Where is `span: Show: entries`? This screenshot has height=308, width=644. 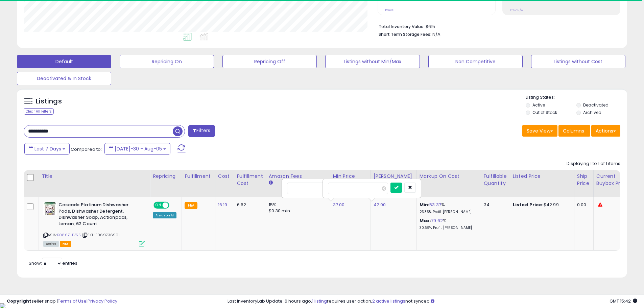 span: Show: entries is located at coordinates (53, 264).